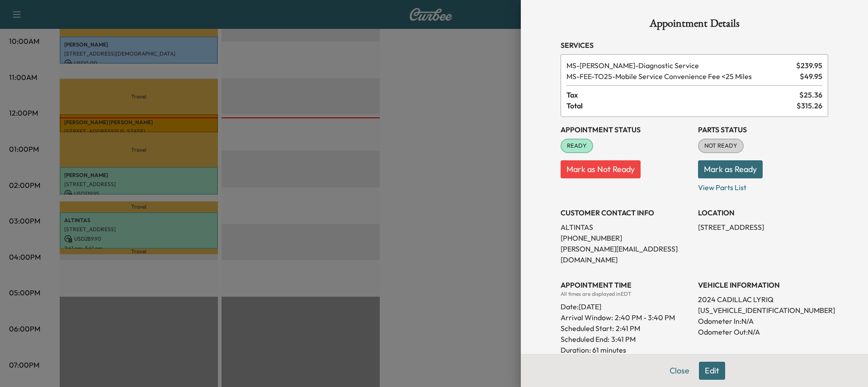 This screenshot has width=868, height=387. What do you see at coordinates (625, 318) in the screenshot?
I see `p: Arrival Window:` at bounding box center [625, 318].